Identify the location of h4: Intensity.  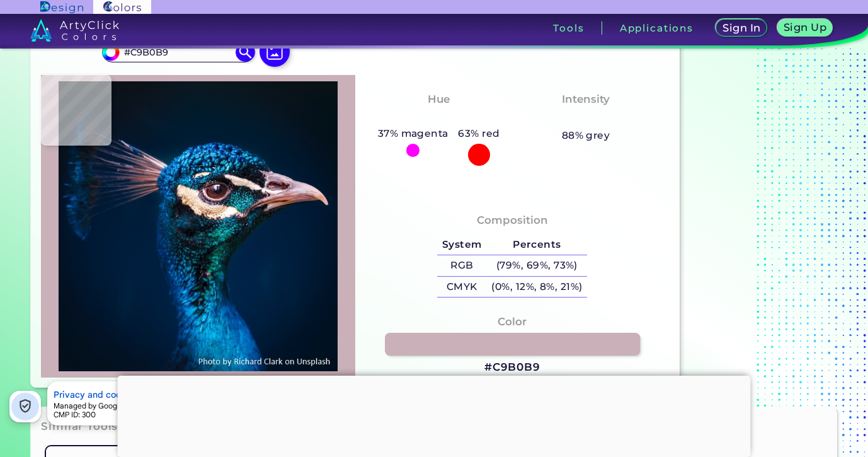
(586, 99).